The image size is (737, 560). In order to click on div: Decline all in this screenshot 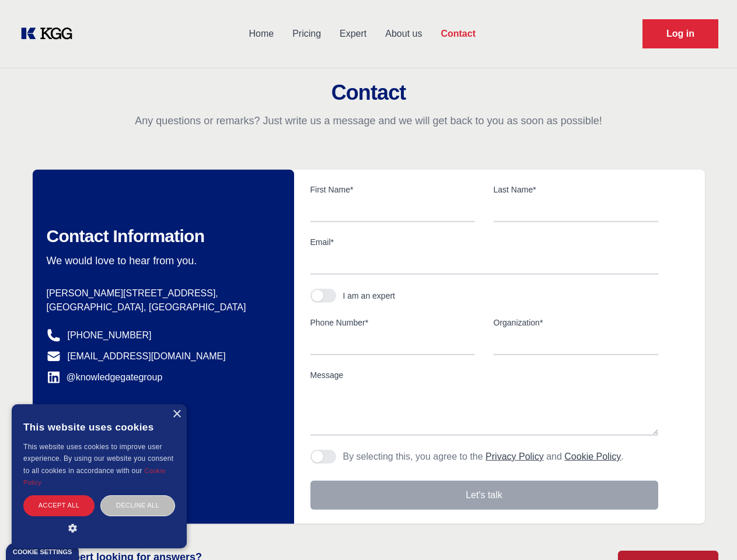, I will do `click(137, 505)`.